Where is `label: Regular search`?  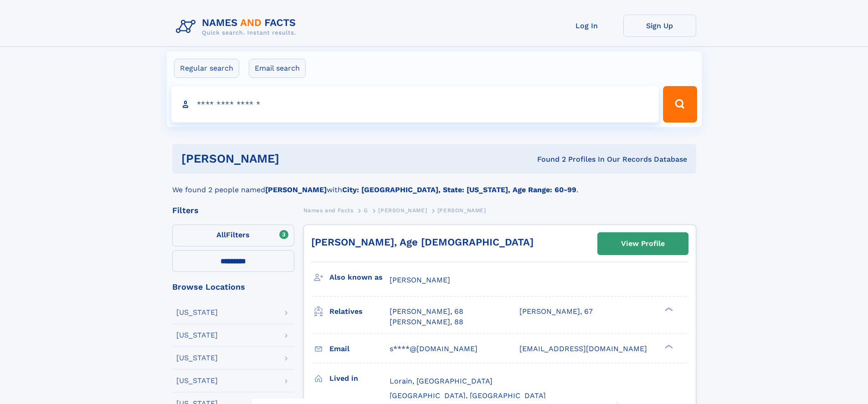
label: Regular search is located at coordinates (207, 68).